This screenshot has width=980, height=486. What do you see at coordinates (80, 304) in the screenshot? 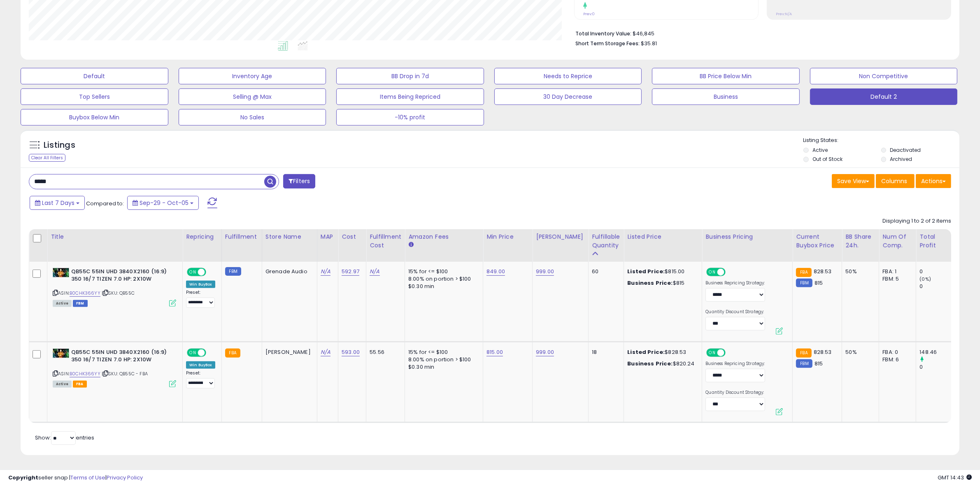
I see `span: FBM` at bounding box center [80, 304].